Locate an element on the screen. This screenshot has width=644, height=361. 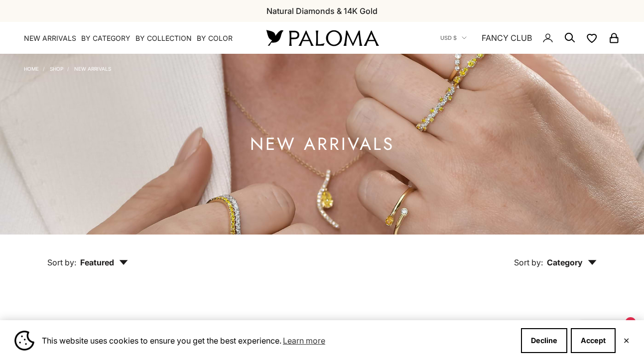
summary: By Category is located at coordinates (105, 38).